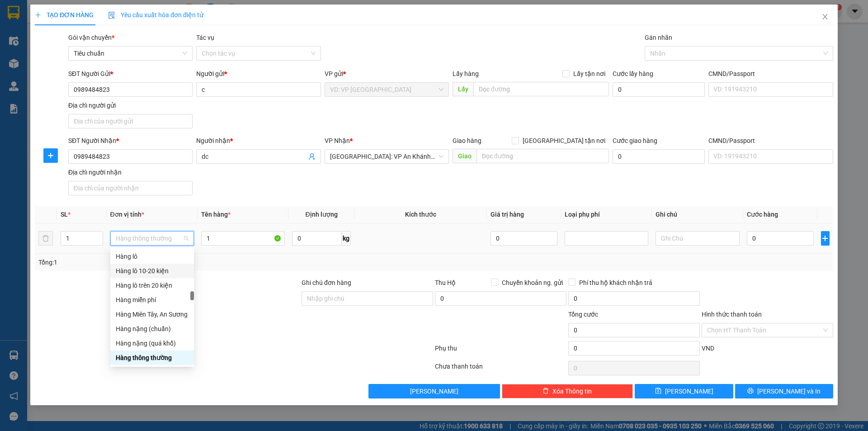  Describe the element at coordinates (152, 271) in the screenshot. I see `div: Hàng lô 10-20 kiện` at that location.